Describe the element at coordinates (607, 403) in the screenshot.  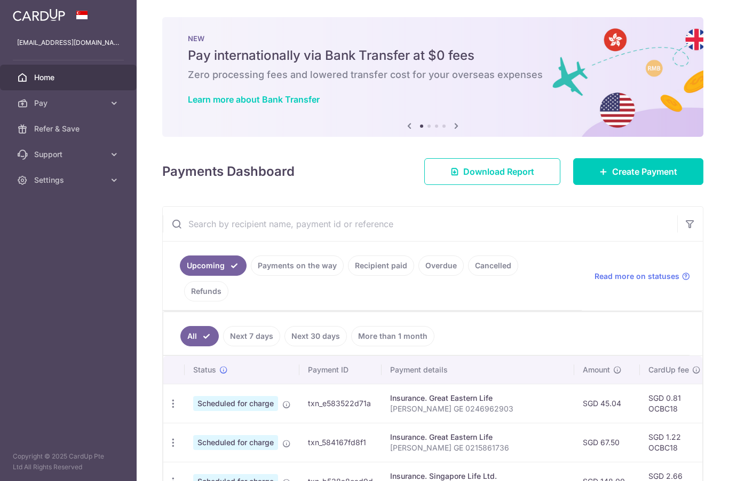
I see `td: SGD 45.04` at that location.